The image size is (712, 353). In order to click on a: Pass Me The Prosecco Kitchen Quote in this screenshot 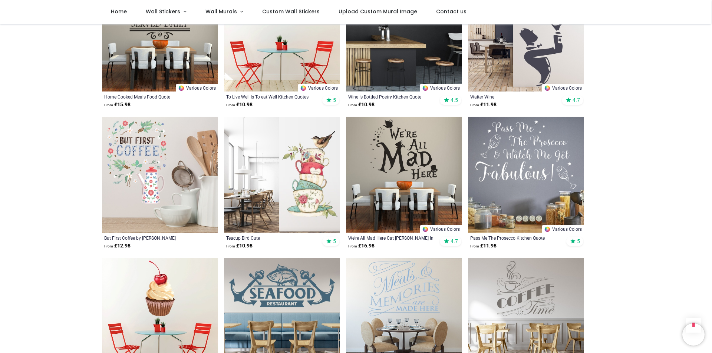, I will do `click(515, 238)`.